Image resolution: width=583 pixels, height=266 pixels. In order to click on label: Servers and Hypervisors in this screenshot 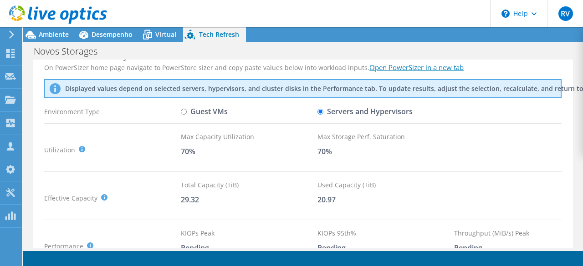, I will do `click(365, 112)`.